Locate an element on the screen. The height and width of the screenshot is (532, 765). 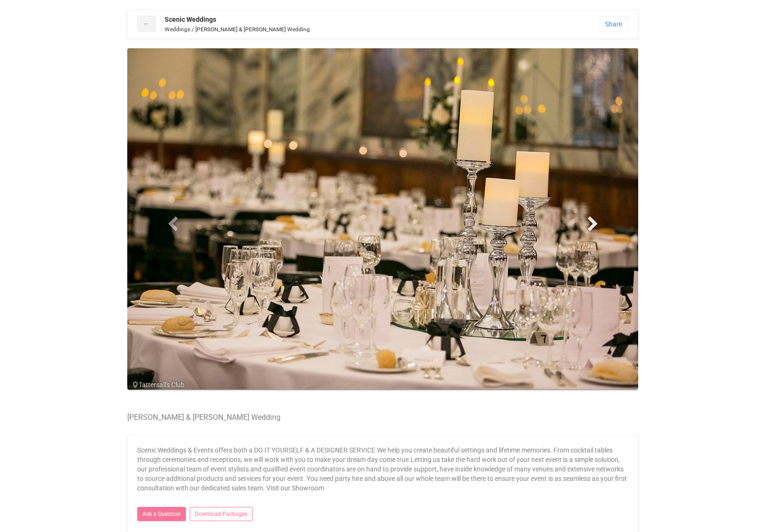
img: 1294.jpeg is located at coordinates (382, 219).